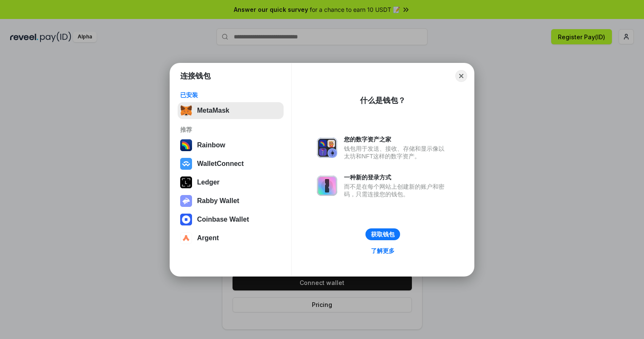 This screenshot has width=644, height=339. What do you see at coordinates (383, 251) in the screenshot?
I see `a: 了解更多` at bounding box center [383, 251].